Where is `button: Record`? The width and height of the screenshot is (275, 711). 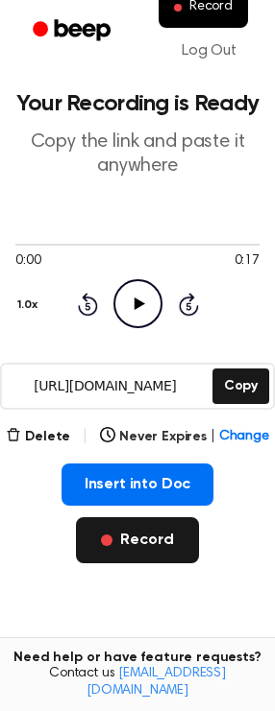 button: Record is located at coordinates (136, 540).